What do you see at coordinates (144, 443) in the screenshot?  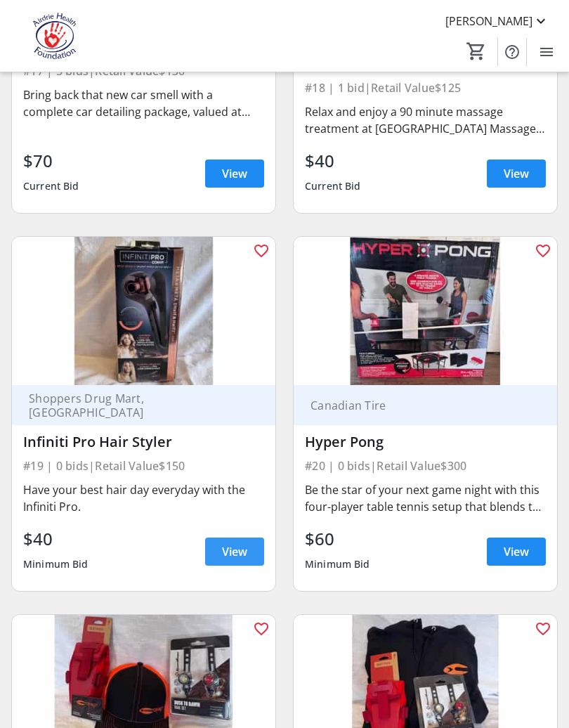 I see `div: Infiniti Pro Hair Styler` at bounding box center [144, 443].